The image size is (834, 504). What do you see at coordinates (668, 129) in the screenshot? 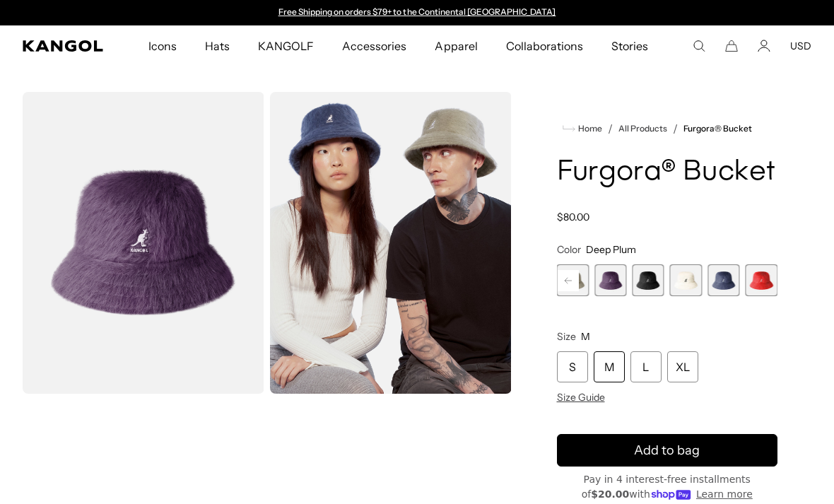
I see `nav: breadcrumbs` at bounding box center [668, 129].